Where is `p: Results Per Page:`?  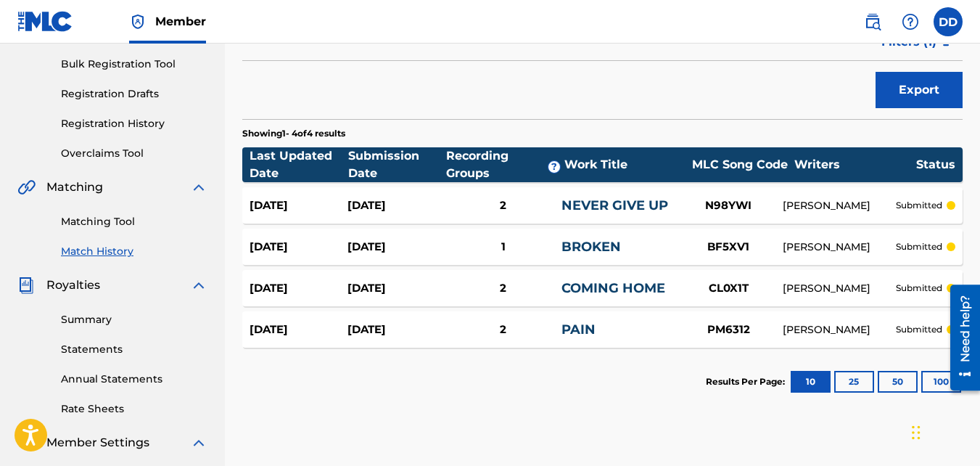
p: Results Per Page: is located at coordinates (747, 382).